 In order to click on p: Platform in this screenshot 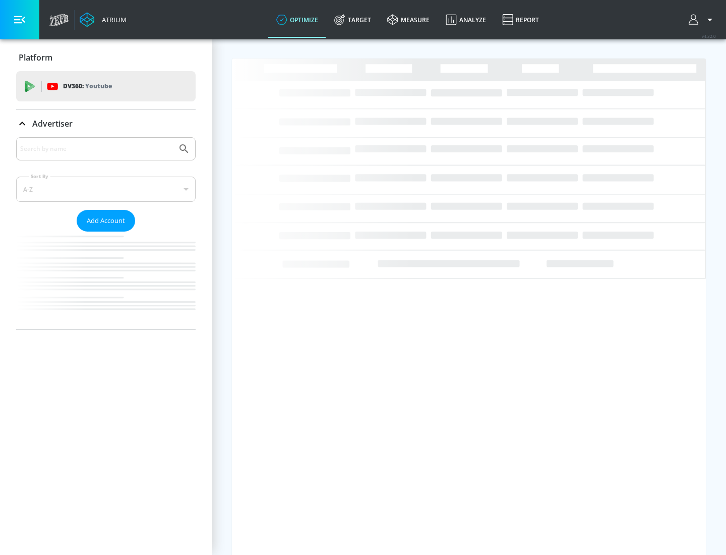, I will do `click(35, 57)`.